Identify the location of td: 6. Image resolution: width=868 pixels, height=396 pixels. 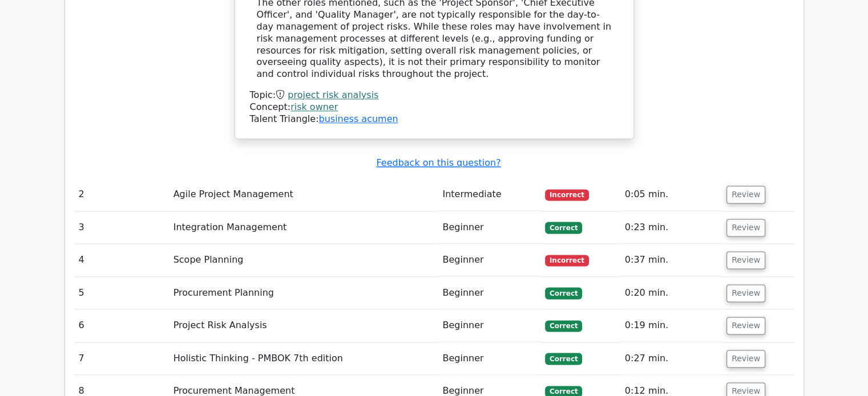
(122, 325).